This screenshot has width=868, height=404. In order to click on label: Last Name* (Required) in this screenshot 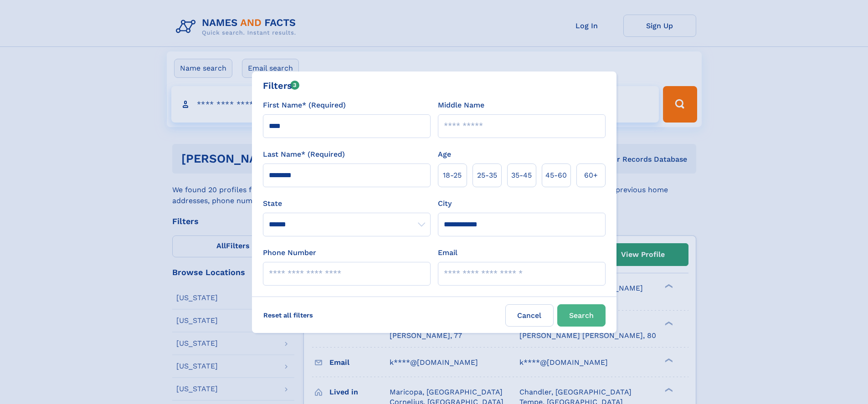, I will do `click(304, 155)`.